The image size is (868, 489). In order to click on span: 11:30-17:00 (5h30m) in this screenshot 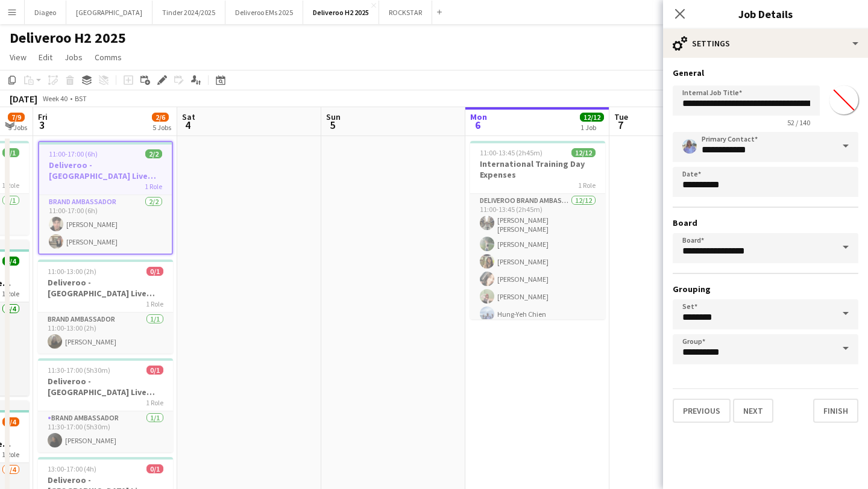, I will do `click(79, 370)`.